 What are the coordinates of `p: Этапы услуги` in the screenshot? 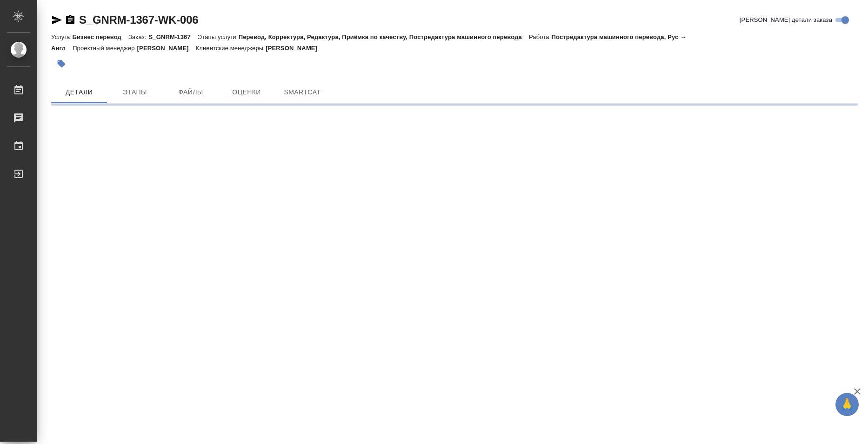 It's located at (218, 37).